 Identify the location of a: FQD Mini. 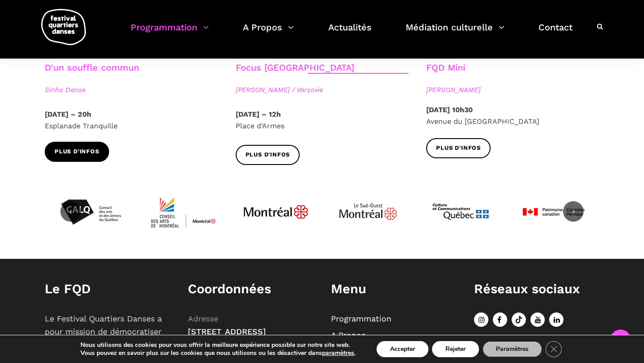
(446, 67).